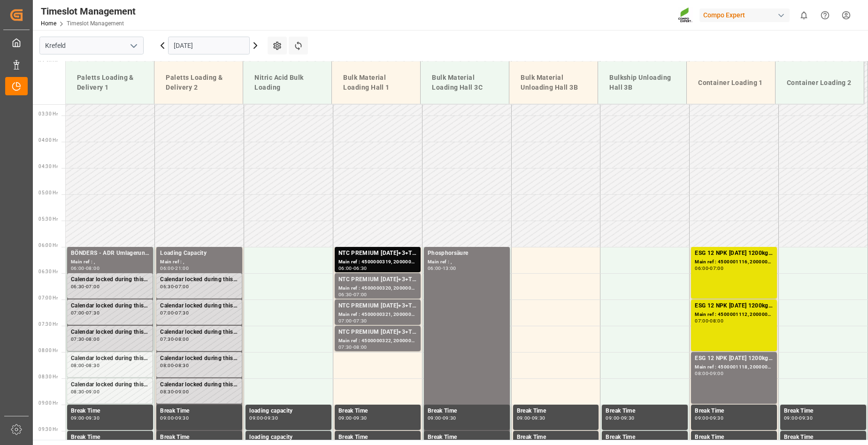  What do you see at coordinates (465, 83) in the screenshot?
I see `div: Bulk Material Loading Hall 3C` at bounding box center [465, 83].